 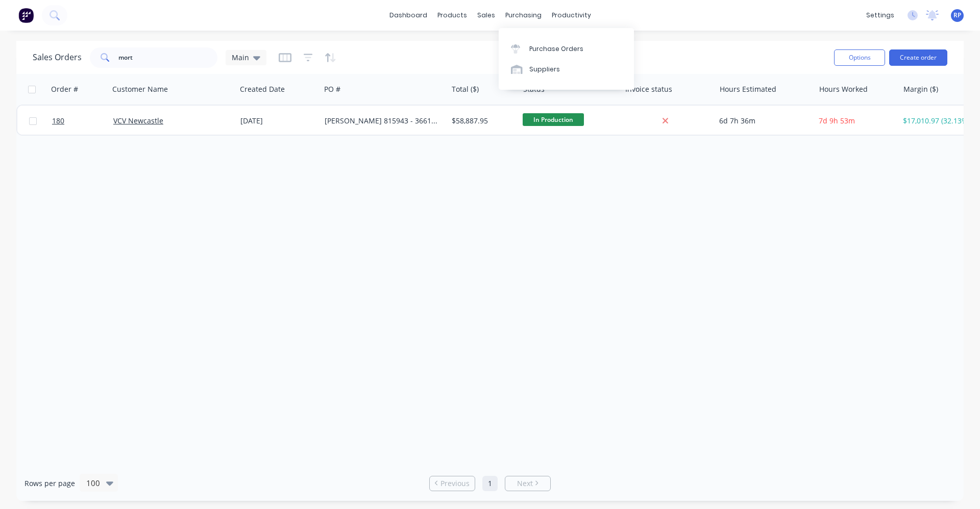 What do you see at coordinates (935, 121) in the screenshot?
I see `div: $17,010.97 (32.13%)` at bounding box center [935, 121].